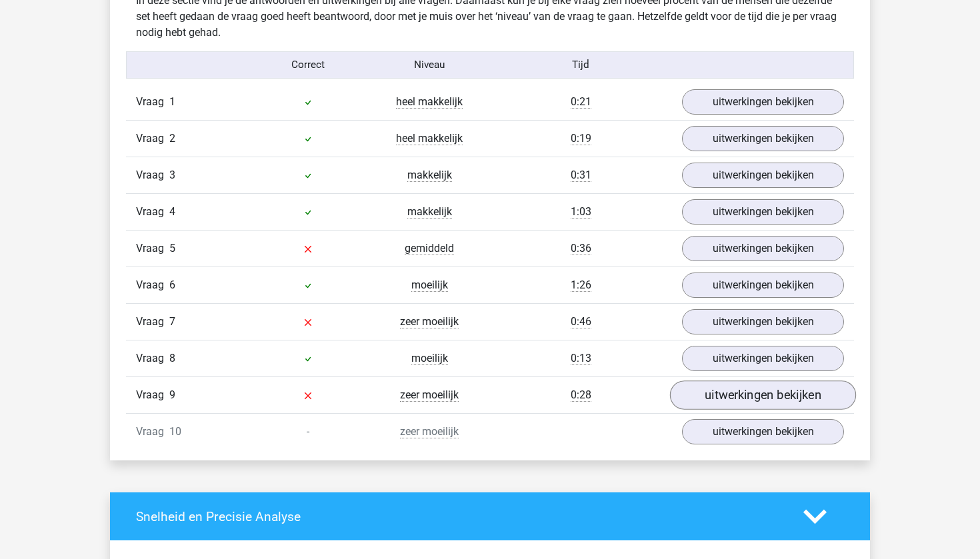  Describe the element at coordinates (581, 285) in the screenshot. I see `span: 1:26` at that location.